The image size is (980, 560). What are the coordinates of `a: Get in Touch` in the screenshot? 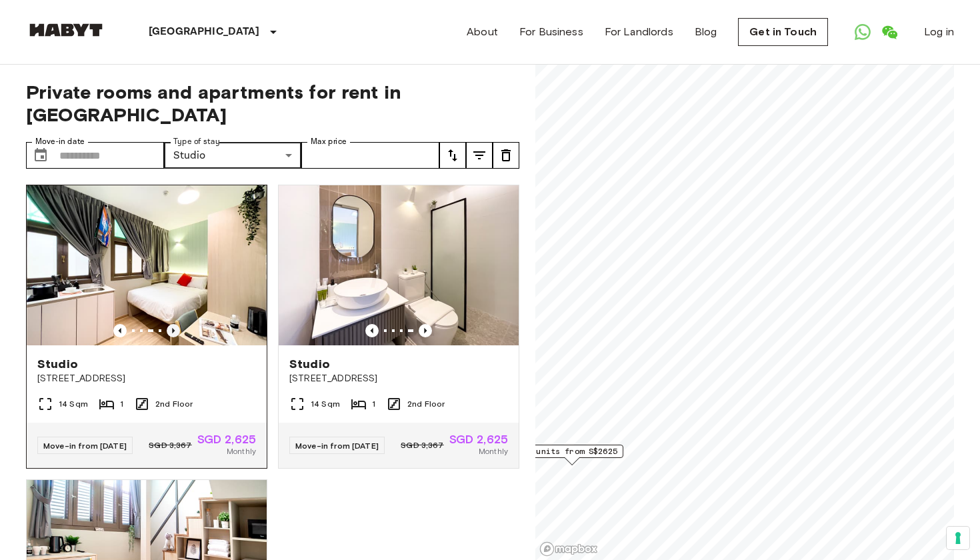 It's located at (783, 32).